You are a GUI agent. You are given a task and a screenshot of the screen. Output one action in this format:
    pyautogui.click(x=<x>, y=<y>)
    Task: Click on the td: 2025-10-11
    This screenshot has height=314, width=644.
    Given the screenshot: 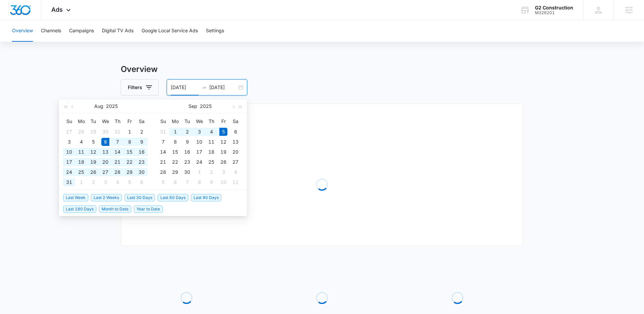 What is the action you would take?
    pyautogui.click(x=236, y=182)
    